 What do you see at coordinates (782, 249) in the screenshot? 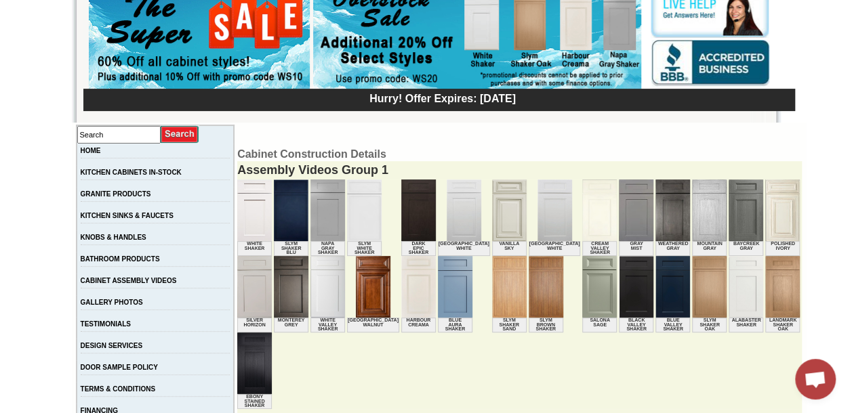
I see `td: Polished Ivory` at bounding box center [782, 249].